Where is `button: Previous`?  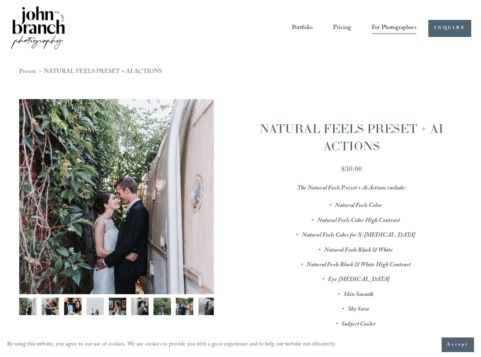
button: Previous is located at coordinates (37, 196).